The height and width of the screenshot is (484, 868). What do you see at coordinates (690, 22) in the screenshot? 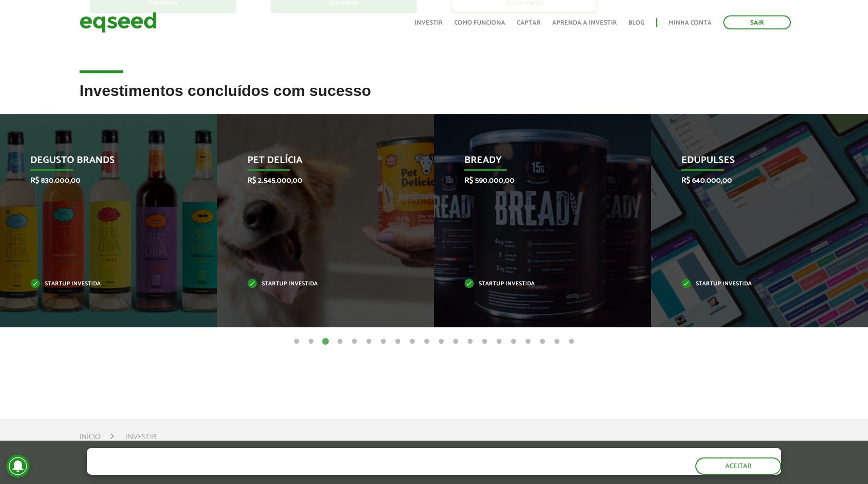
I see `a: Minha conta` at bounding box center [690, 22].